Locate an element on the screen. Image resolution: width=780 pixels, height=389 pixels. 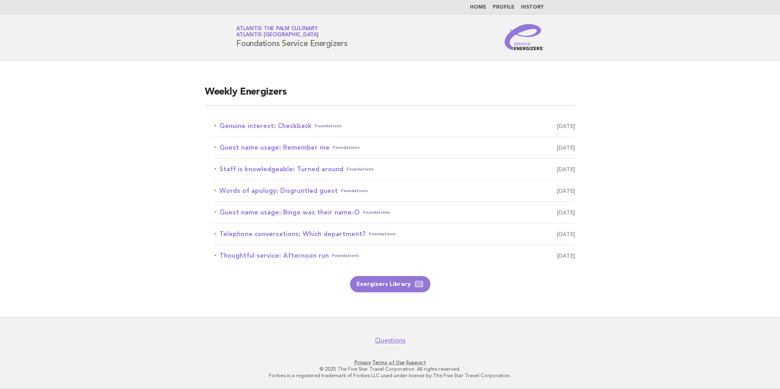
a: Support is located at coordinates (416, 363).